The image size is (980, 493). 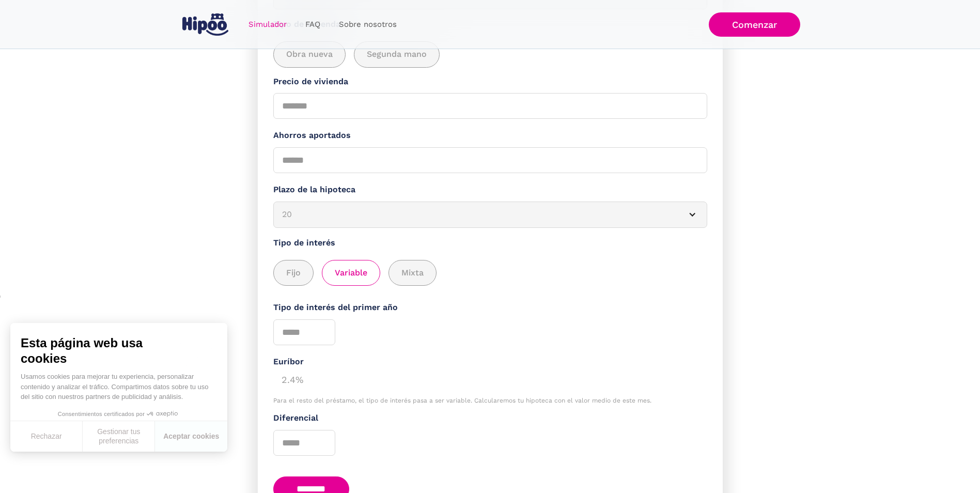 I want to click on span: Mixta, so click(x=413, y=272).